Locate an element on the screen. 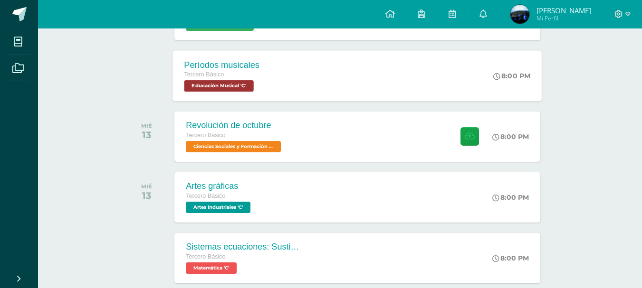 The height and width of the screenshot is (288, 642). span: Matemática 'C' is located at coordinates (211, 268).